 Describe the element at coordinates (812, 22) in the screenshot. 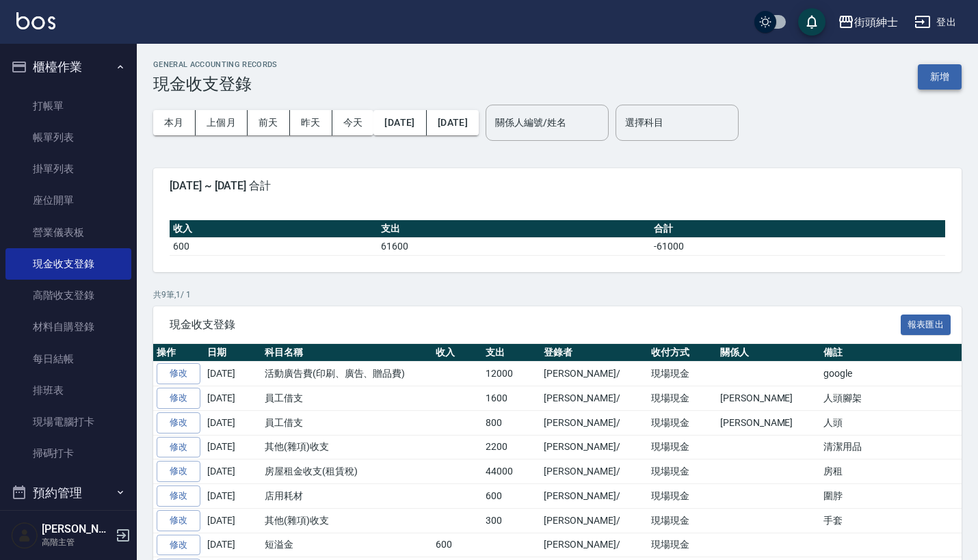

I see `button: save` at that location.